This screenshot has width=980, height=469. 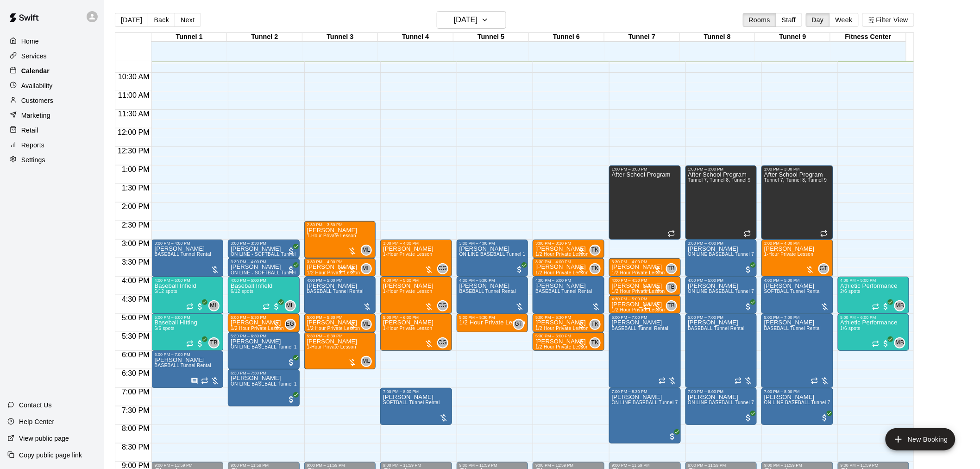 I want to click on div: 4:00 PM – 4:30 PM, so click(x=645, y=280).